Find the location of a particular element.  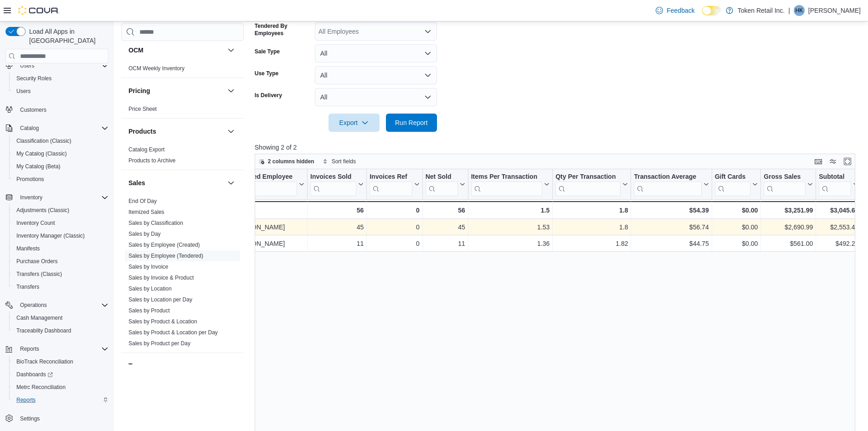

div: Gift Cards is located at coordinates (733, 177).